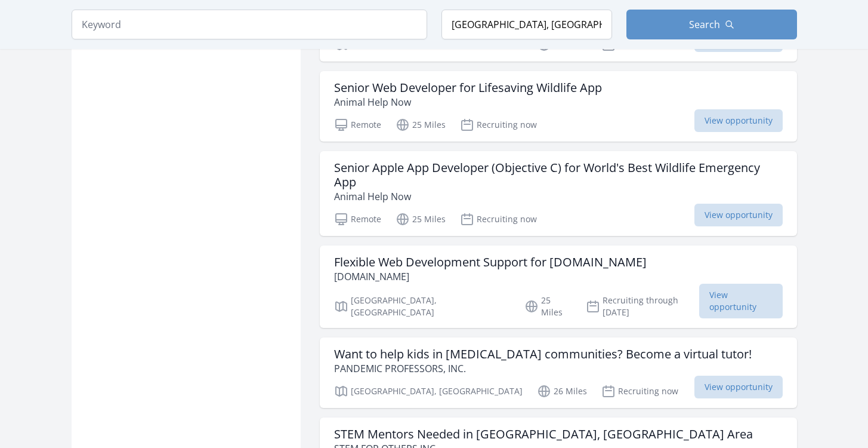 This screenshot has height=448, width=868. I want to click on p: 26 Miles, so click(562, 391).